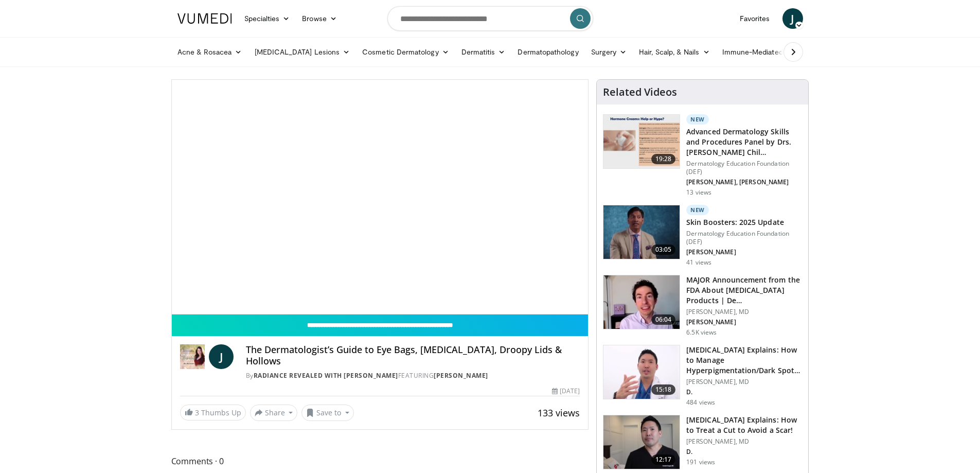 The height and width of the screenshot is (473, 980). Describe the element at coordinates (664, 390) in the screenshot. I see `span: 15:18` at that location.